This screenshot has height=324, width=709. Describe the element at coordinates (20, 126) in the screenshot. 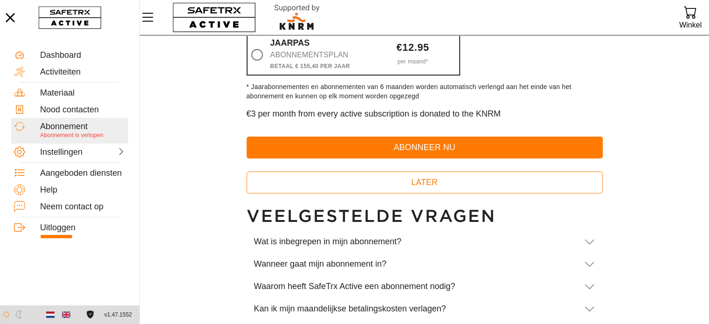

I see `img: Subscription.svg` at that location.